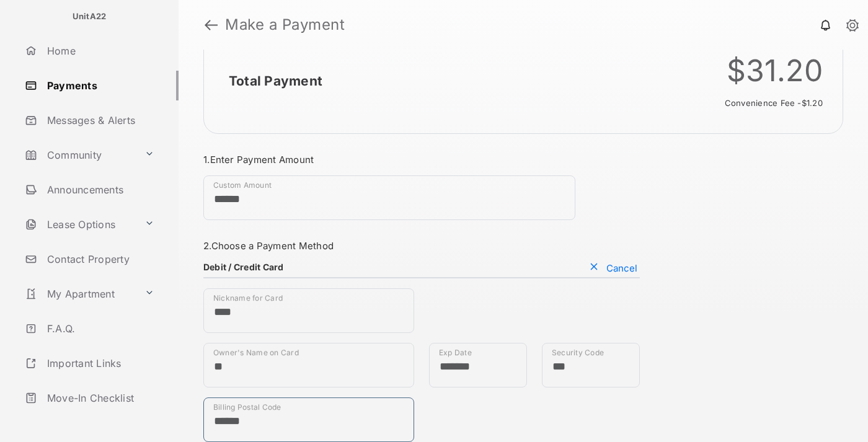 This screenshot has height=442, width=868. Describe the element at coordinates (99, 86) in the screenshot. I see `a: Payments` at that location.